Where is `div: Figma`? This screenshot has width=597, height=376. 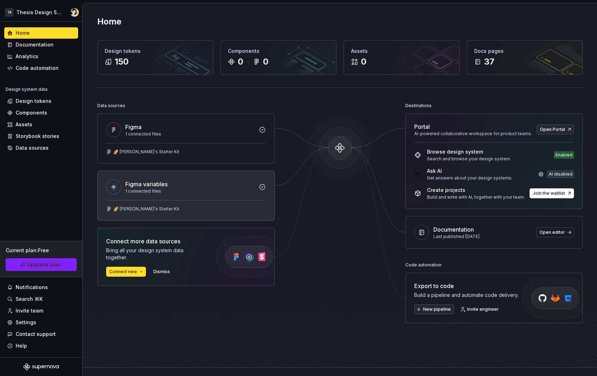
div: Figma is located at coordinates (133, 127).